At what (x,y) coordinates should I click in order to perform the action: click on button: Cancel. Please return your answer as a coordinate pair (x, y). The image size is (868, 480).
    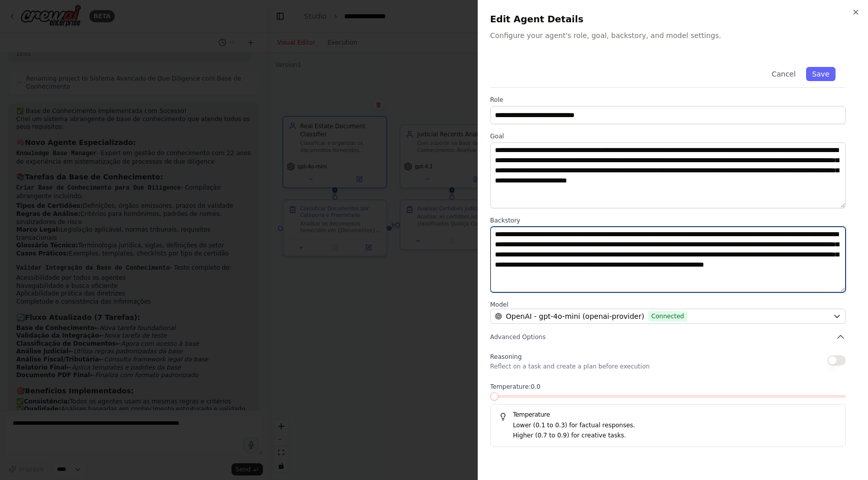
    Looking at the image, I should click on (783, 74).